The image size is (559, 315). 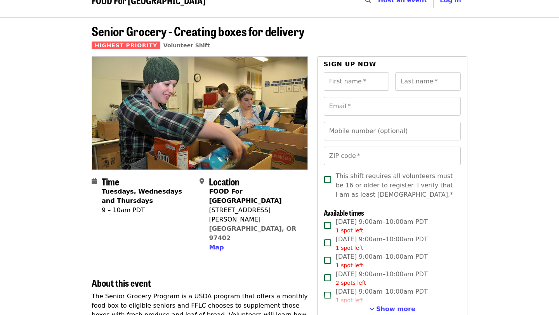 What do you see at coordinates (202, 181) in the screenshot?
I see `i: map-marker-alt icon` at bounding box center [202, 181].